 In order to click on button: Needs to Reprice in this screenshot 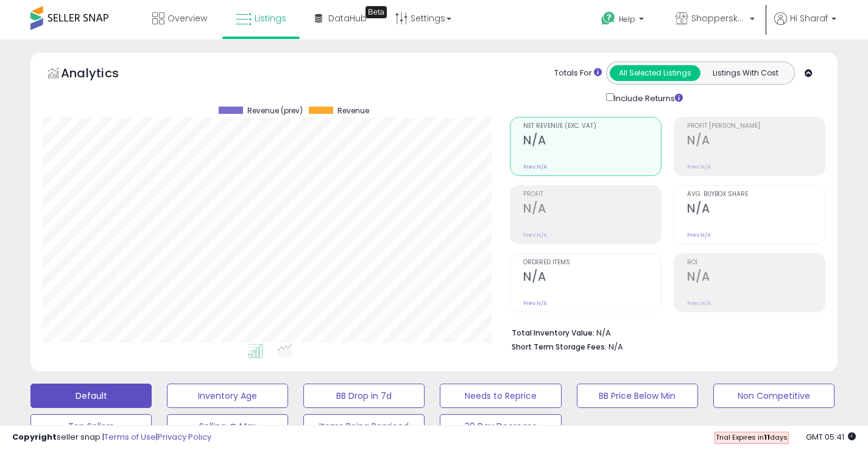, I will do `click(500, 396)`.